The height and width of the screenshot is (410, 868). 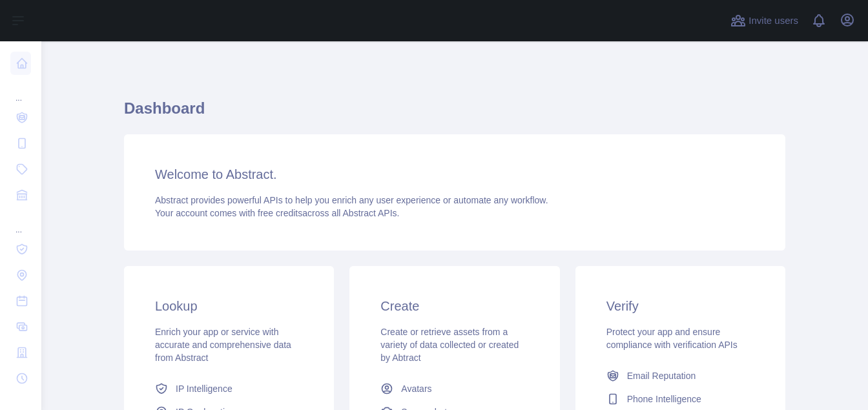 What do you see at coordinates (280, 213) in the screenshot?
I see `span: free credits` at bounding box center [280, 213].